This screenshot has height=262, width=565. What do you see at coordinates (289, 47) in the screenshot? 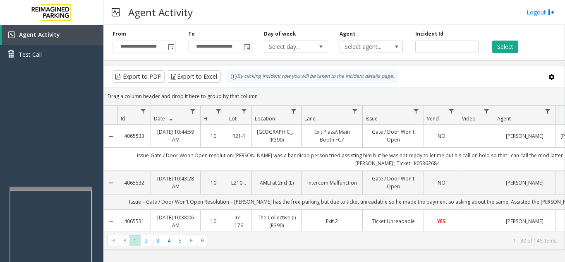
I see `span: Select day...` at bounding box center [289, 47].